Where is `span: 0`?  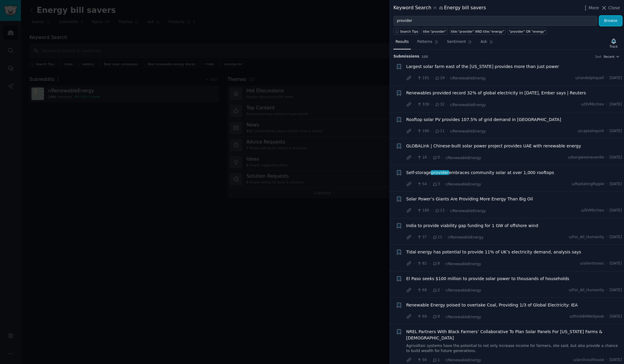 span: 0 is located at coordinates (436, 157).